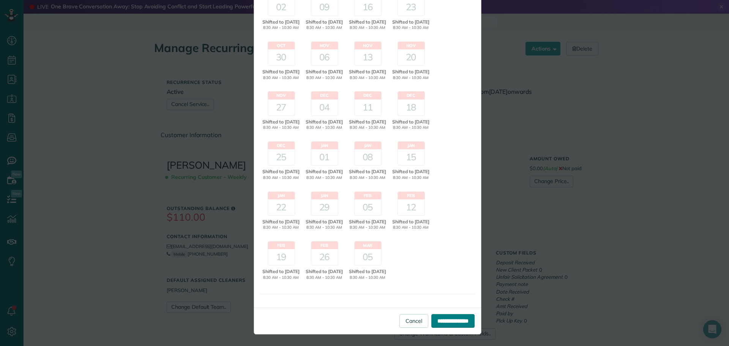  I want to click on div: 30, so click(282, 57).